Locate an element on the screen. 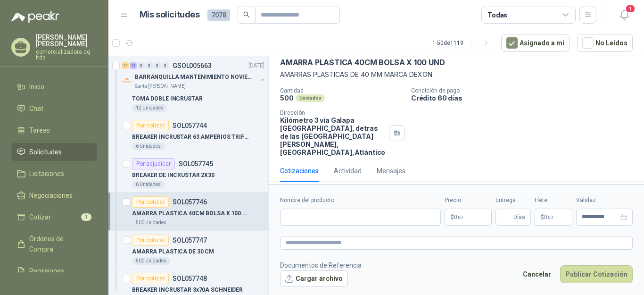 This screenshot has height=295, width=644. label: Nombre del producto is located at coordinates (360, 200).